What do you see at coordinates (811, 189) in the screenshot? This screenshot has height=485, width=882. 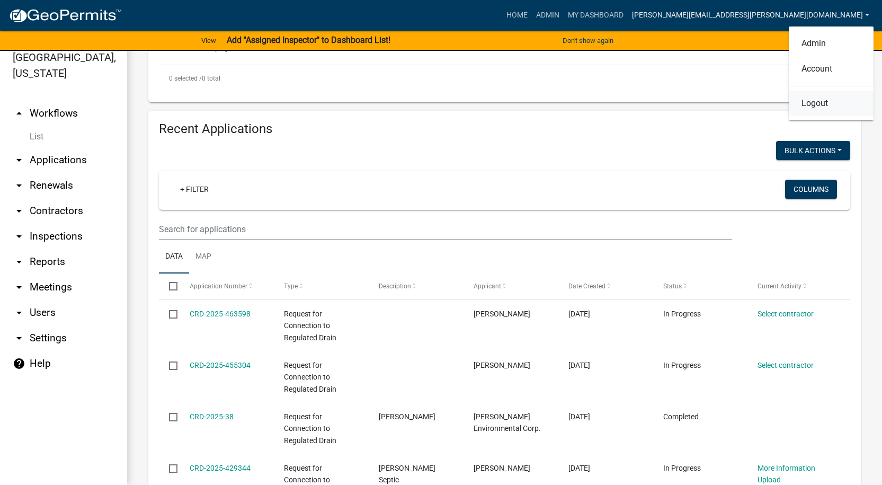 I see `button: Columns` at bounding box center [811, 189].